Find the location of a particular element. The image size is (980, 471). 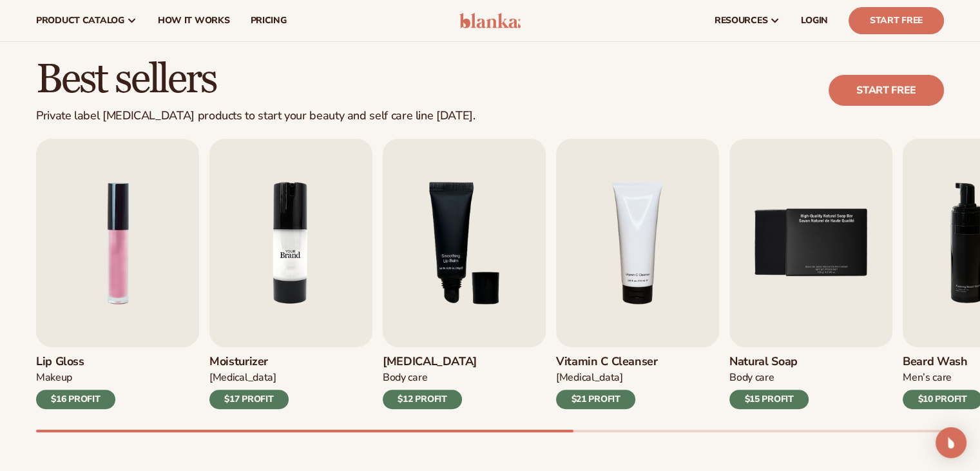

span: resources is located at coordinates (741, 20).